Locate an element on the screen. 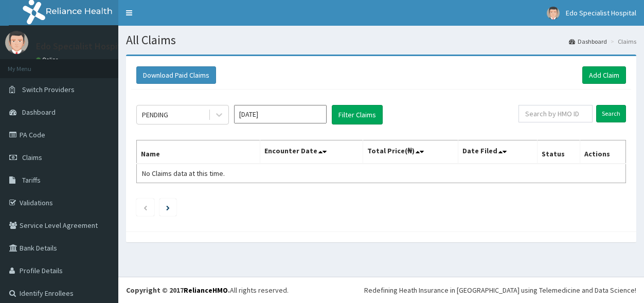 The width and height of the screenshot is (644, 303). h1: All Claims is located at coordinates (381, 40).